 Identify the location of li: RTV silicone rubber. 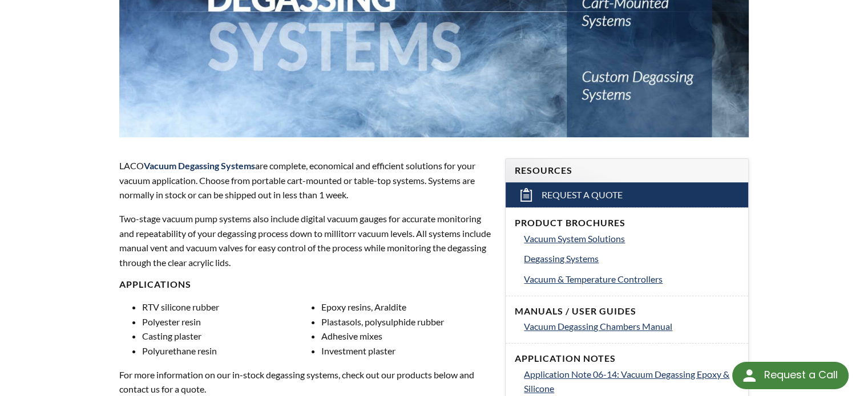
(227, 307).